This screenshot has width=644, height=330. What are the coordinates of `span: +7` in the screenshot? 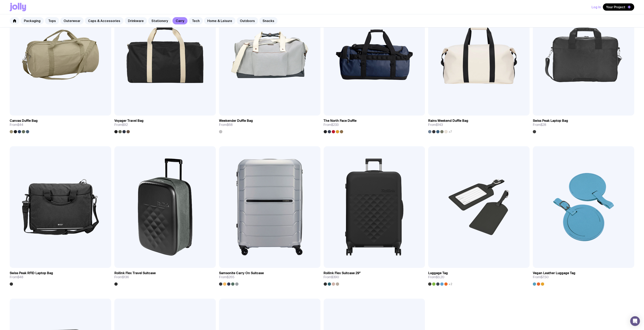 It's located at (450, 132).